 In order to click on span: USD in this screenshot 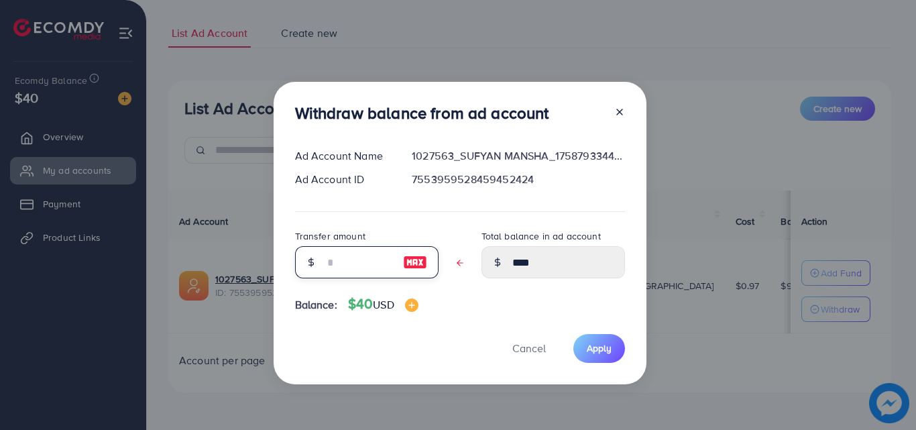, I will do `click(383, 304)`.